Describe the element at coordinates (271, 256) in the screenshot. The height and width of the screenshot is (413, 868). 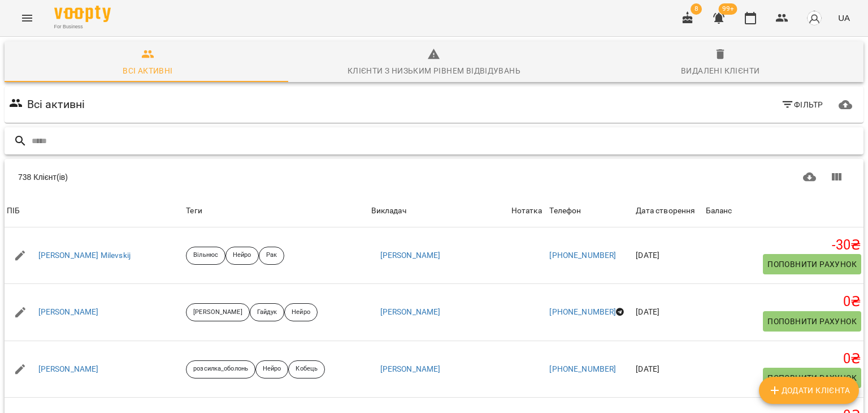
I see `div: Рак` at that location.